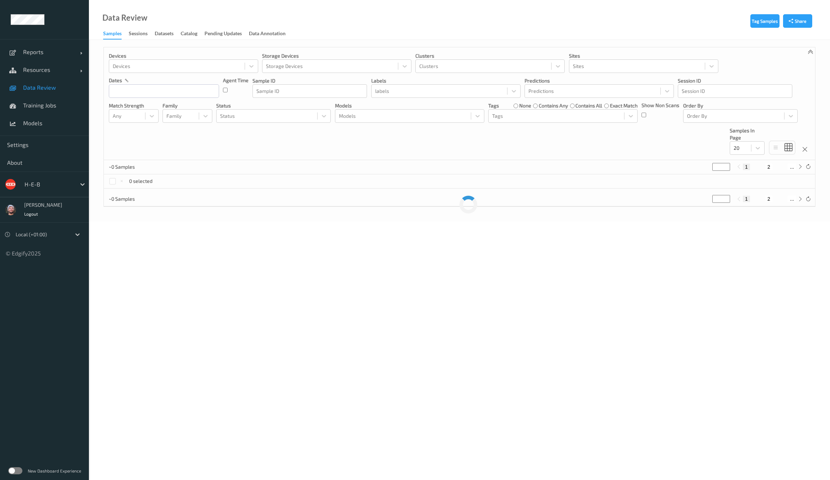 The height and width of the screenshot is (480, 830). I want to click on div: Catalog, so click(189, 34).